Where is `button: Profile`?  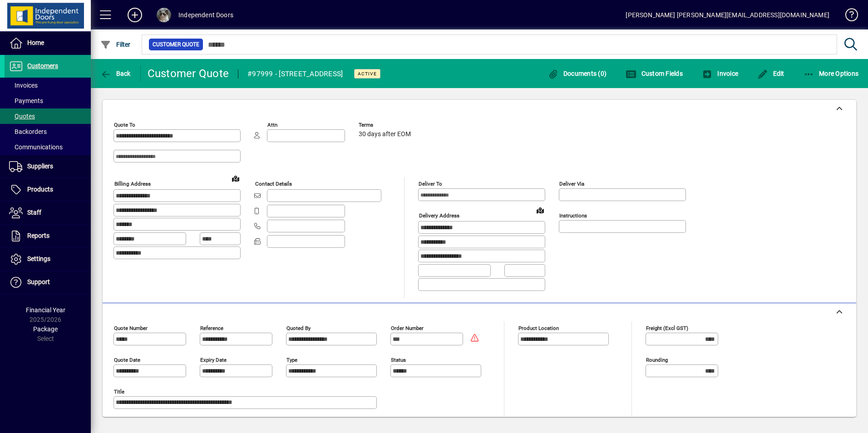 button: Profile is located at coordinates (164, 15).